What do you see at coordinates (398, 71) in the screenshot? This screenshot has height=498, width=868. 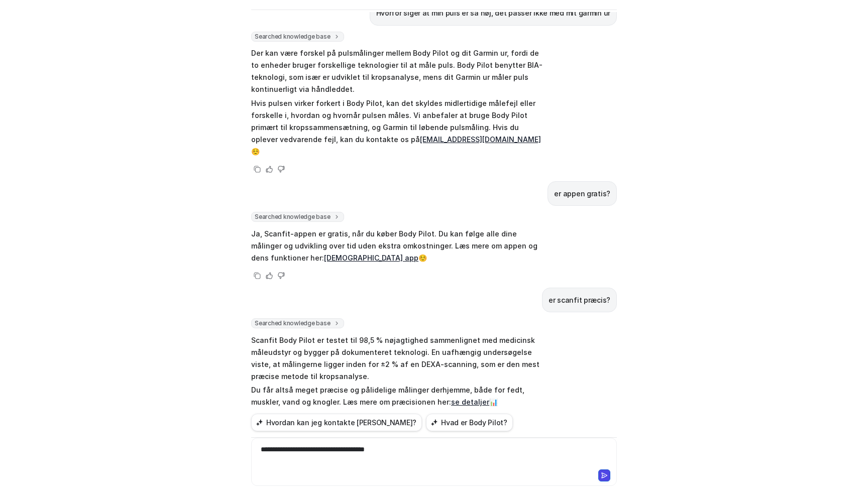 I see `p: Der kan være forskel på pulsmålinger mellem Body Pilot og dit Garmin ur, fordi de to enheder brug...` at bounding box center [398, 71].